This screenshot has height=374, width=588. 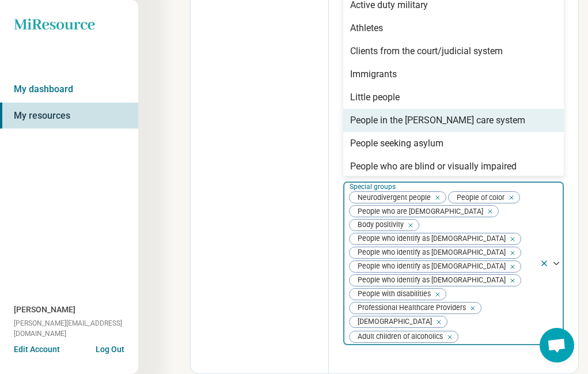 What do you see at coordinates (374, 187) in the screenshot?
I see `label: Special groups` at bounding box center [374, 187].